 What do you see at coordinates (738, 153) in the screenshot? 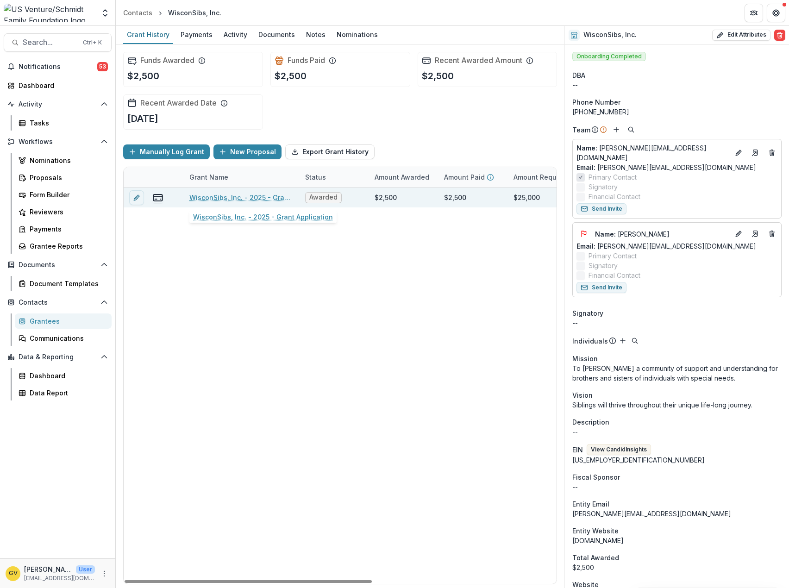
I see `button: Edit` at bounding box center [738, 153].